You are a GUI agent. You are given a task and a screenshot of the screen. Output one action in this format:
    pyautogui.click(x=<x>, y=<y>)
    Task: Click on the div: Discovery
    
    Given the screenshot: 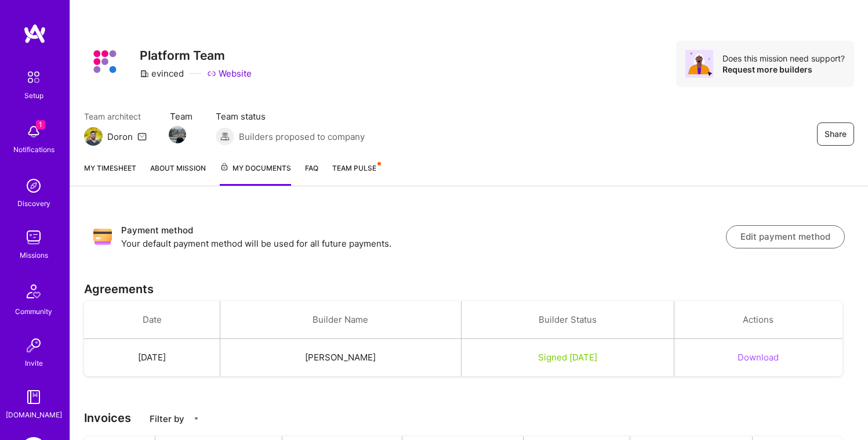 What is the action you would take?
    pyautogui.click(x=34, y=203)
    